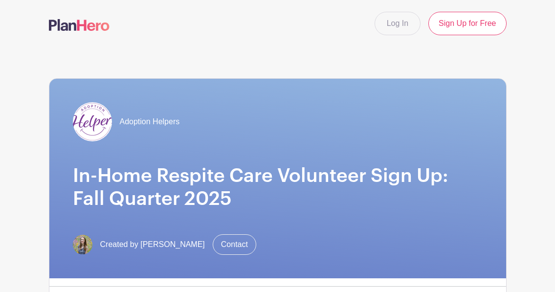 The image size is (555, 292). I want to click on img: AH%20Logo%20Smile-Flat-RBG%20(1).jpg, so click(93, 122).